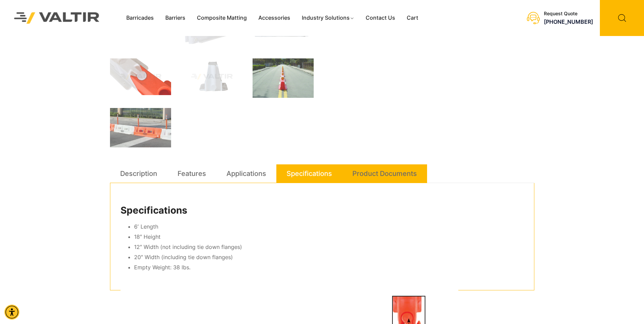  Describe the element at coordinates (274, 18) in the screenshot. I see `a: Accessories` at that location.